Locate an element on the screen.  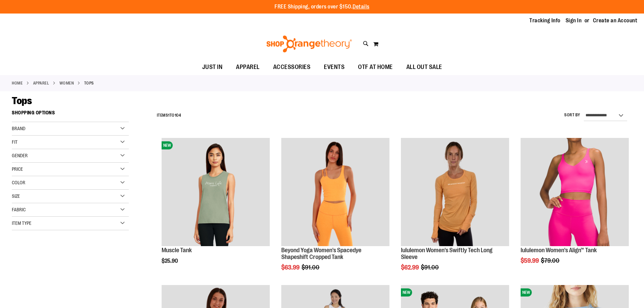
span: ACCESSORIES is located at coordinates (292, 67).